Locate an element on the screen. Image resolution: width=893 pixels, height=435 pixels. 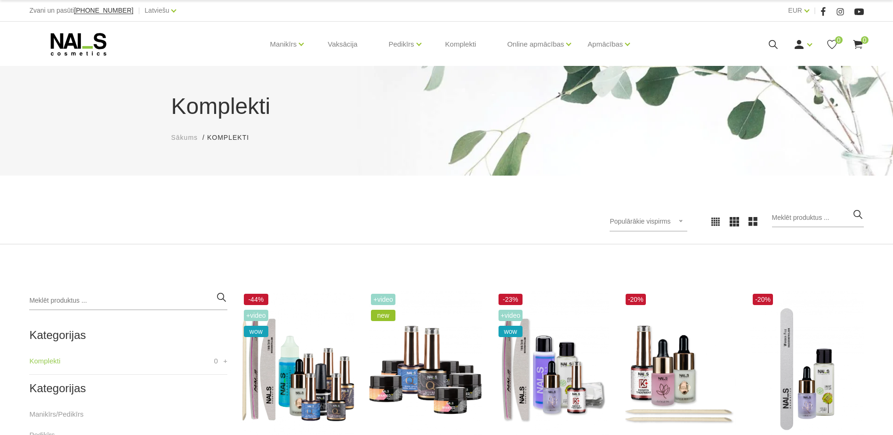
a: Vaksācija is located at coordinates (342, 44).